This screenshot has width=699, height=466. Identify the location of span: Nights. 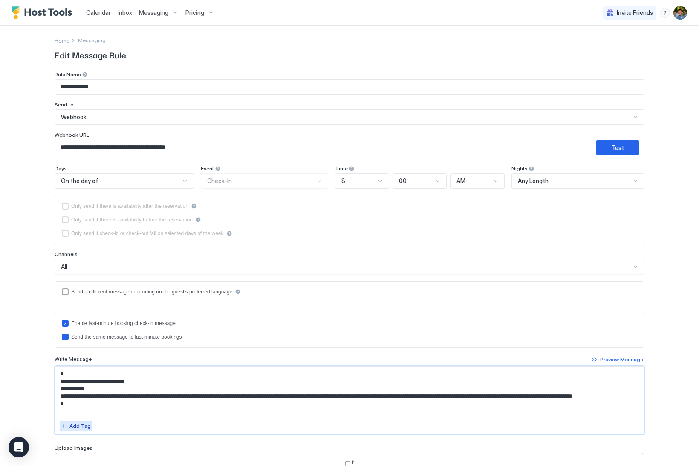
(520, 168).